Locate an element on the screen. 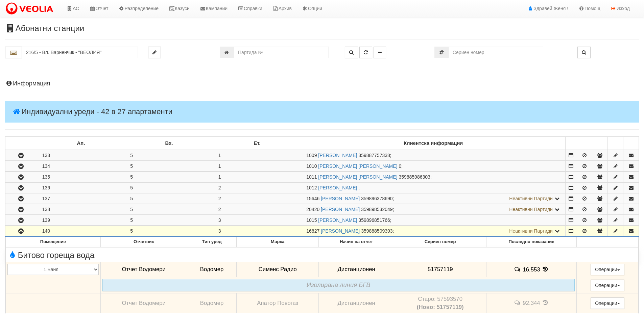 This screenshot has height=314, width=644. span: 359888509393 is located at coordinates (376, 231).